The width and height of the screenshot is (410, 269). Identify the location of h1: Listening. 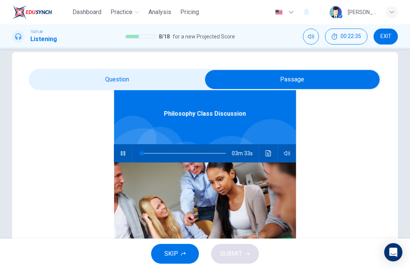
(44, 39).